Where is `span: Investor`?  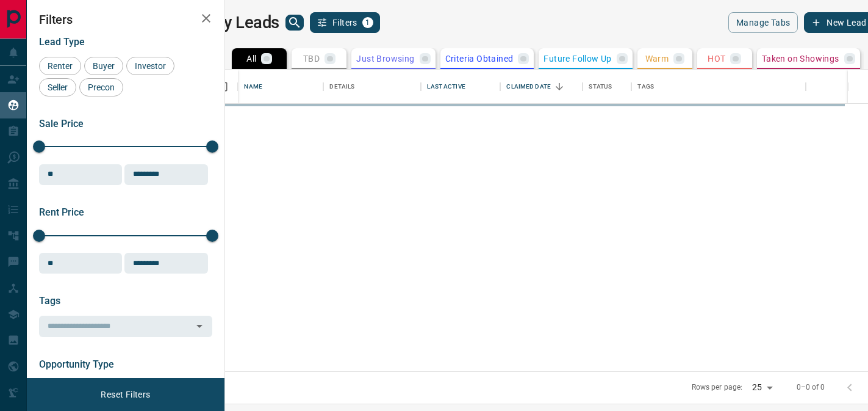 span: Investor is located at coordinates (150, 66).